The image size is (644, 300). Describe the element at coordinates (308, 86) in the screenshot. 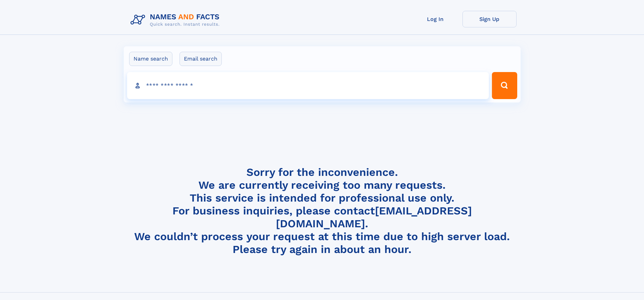

I see `input: search input` at that location.